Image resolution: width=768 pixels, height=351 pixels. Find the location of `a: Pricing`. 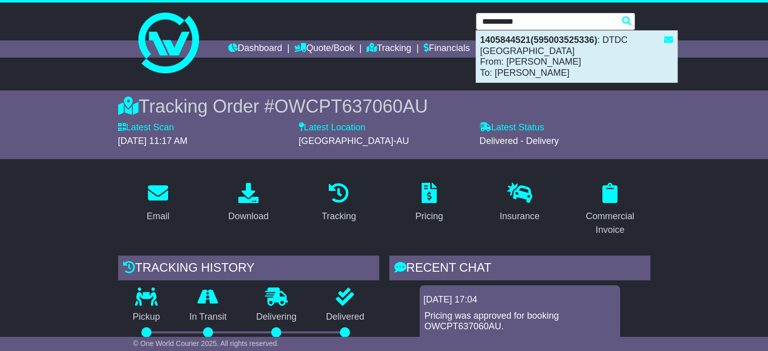

a: Pricing is located at coordinates (429, 203).